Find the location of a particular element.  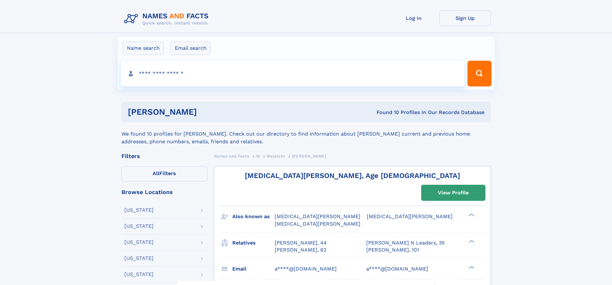

button: Search Button is located at coordinates (480, 74).